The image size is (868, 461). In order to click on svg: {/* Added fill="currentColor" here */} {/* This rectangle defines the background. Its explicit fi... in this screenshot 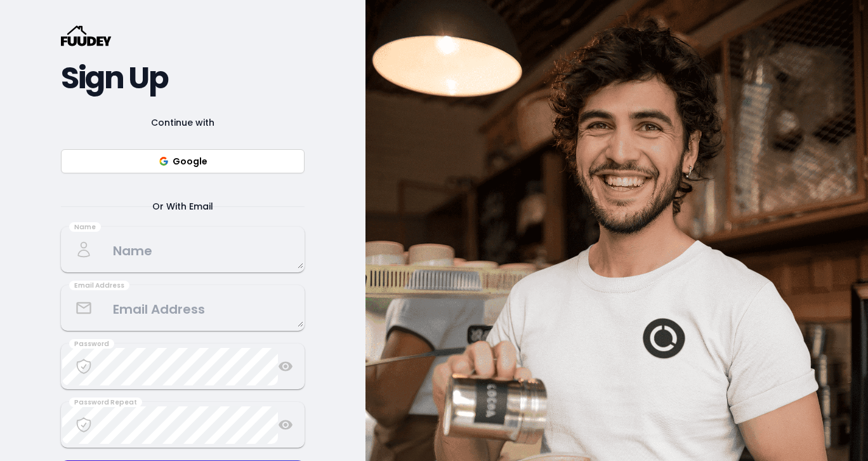, I will do `click(86, 36)`.